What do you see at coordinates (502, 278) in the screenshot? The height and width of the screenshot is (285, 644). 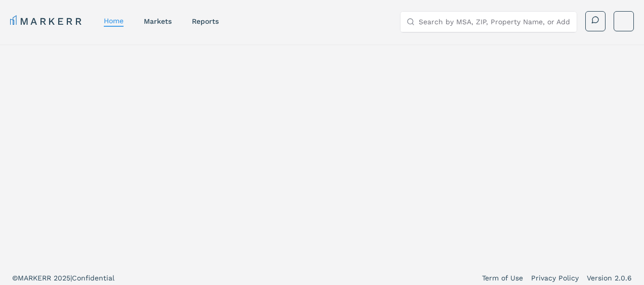 I see `a: Term of Use` at bounding box center [502, 278].